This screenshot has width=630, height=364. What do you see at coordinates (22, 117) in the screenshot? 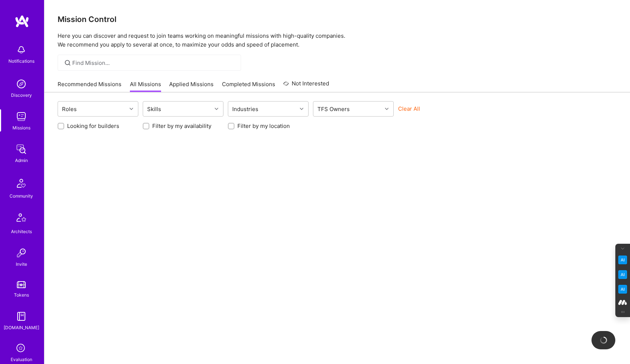
I see `img: teamwork` at bounding box center [22, 117].